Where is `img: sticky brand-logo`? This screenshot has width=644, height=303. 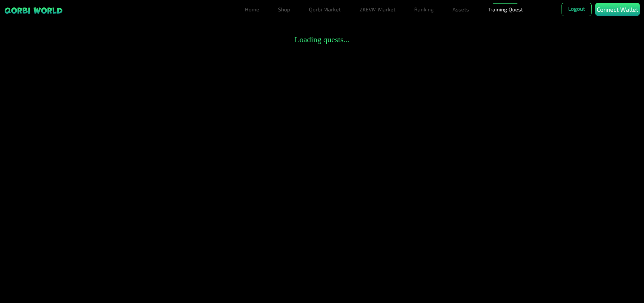 img: sticky brand-logo is located at coordinates (34, 10).